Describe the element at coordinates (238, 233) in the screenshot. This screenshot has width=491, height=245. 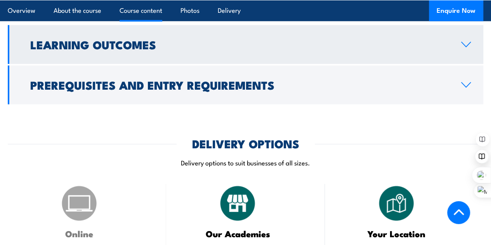
I see `h3: Our Academies` at that location.